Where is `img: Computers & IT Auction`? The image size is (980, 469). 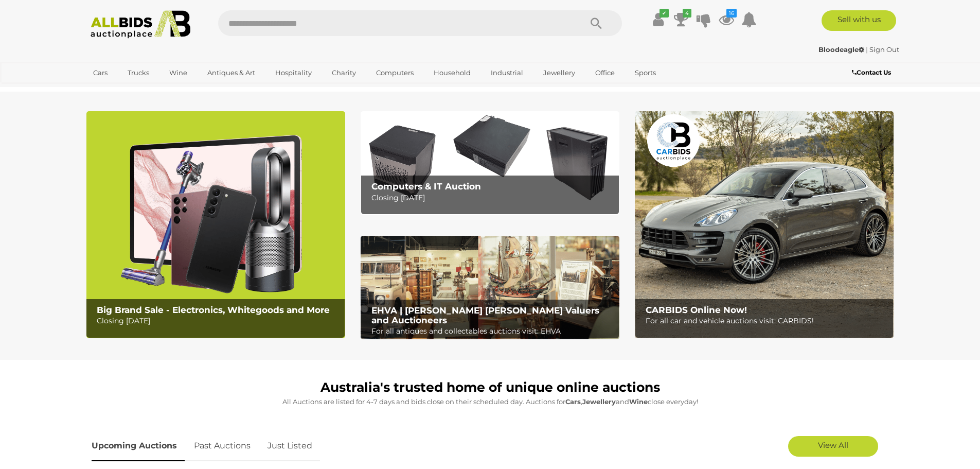
img: Computers & IT Auction is located at coordinates (490, 163).